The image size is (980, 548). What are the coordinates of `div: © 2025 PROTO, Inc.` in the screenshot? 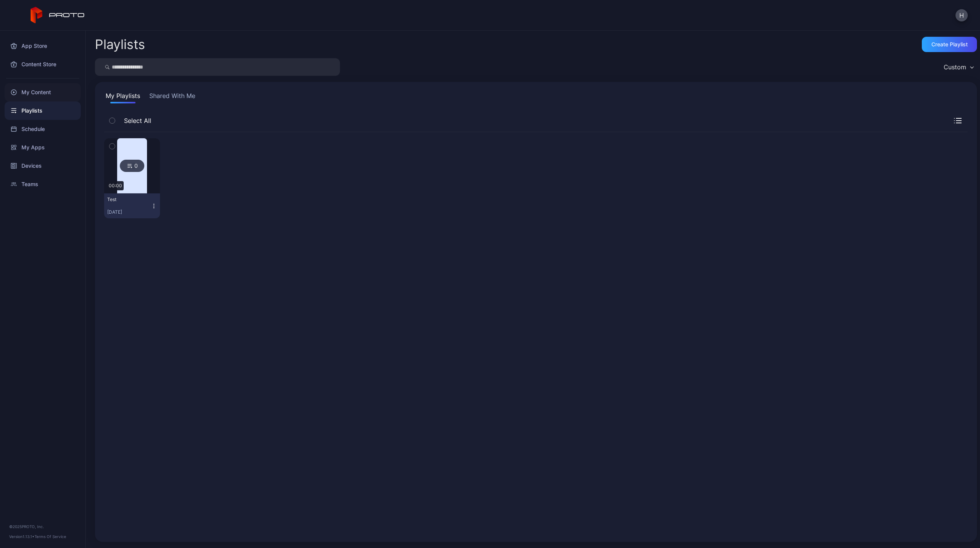 It's located at (43, 526).